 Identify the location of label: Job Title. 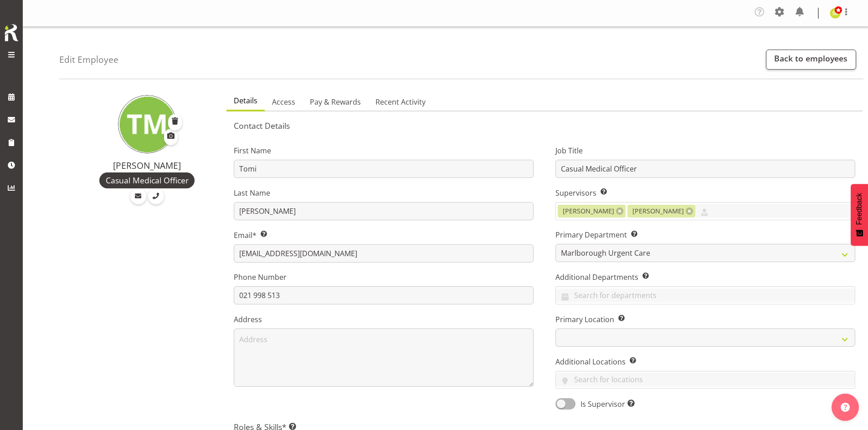
(705, 150).